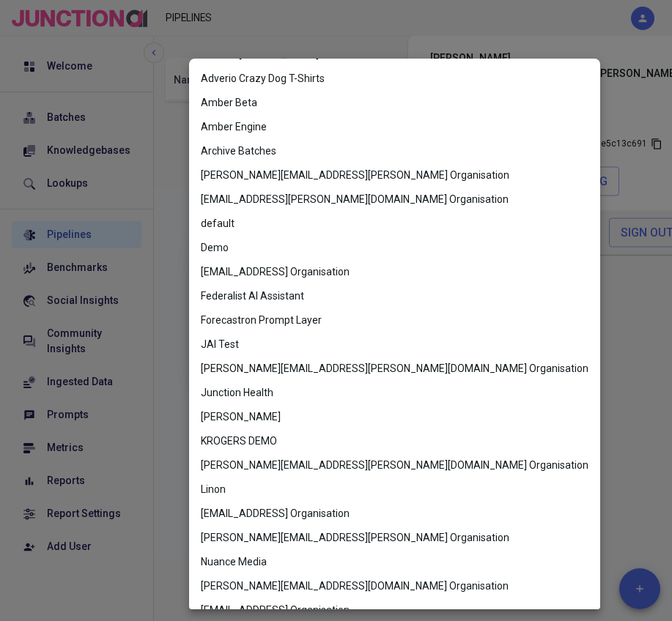 Image resolution: width=672 pixels, height=621 pixels. Describe the element at coordinates (394, 441) in the screenshot. I see `li: KROGERS DEMO` at that location.